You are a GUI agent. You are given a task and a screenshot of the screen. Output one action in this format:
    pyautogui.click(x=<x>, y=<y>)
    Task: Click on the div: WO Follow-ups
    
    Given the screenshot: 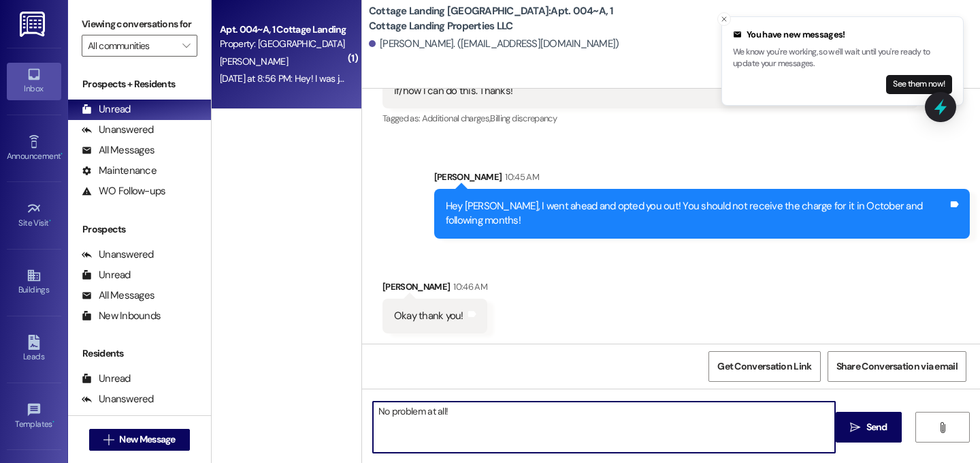 What is the action you would take?
    pyautogui.click(x=123, y=191)
    